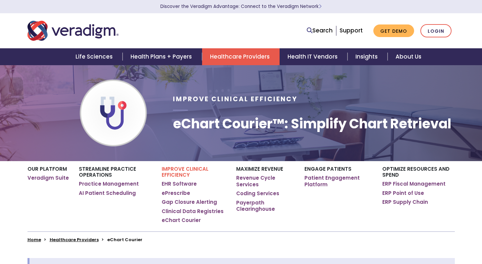 Image resolution: width=482 pixels, height=264 pixels. Describe the element at coordinates (414, 184) in the screenshot. I see `a: ERP Fiscal Management` at that location.